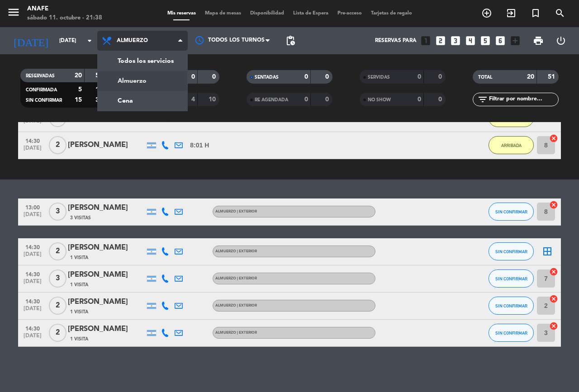 The height and width of the screenshot is (392, 579). I want to click on button: menu, so click(13, 13).